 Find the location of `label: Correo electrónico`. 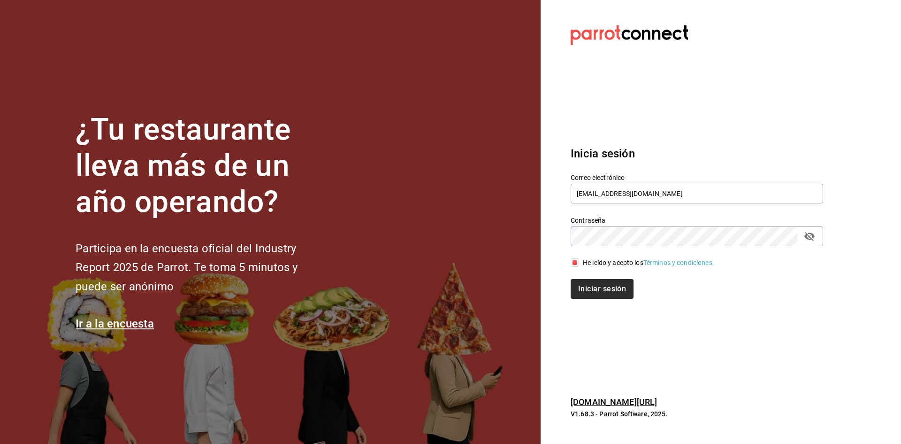

label: Correo electrónico is located at coordinates (697, 177).